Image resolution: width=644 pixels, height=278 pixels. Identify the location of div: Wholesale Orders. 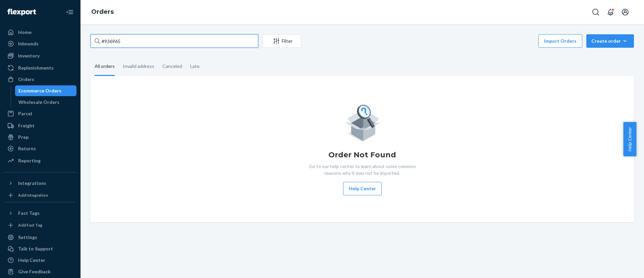
(39, 102).